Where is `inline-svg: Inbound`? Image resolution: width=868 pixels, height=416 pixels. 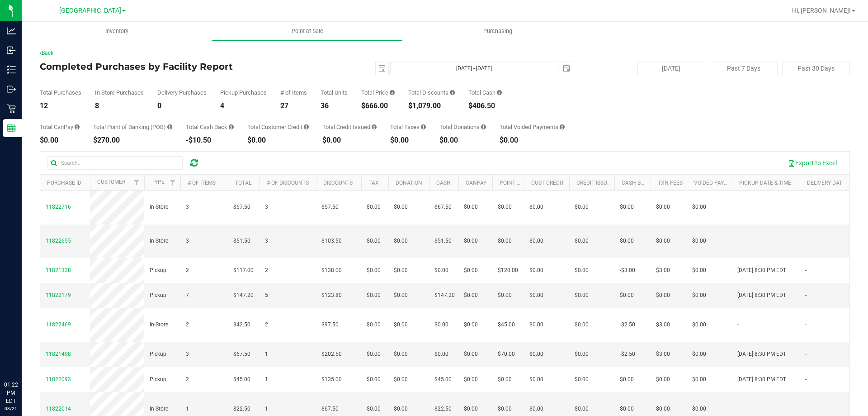
inline-svg: Inbound is located at coordinates (12, 50).